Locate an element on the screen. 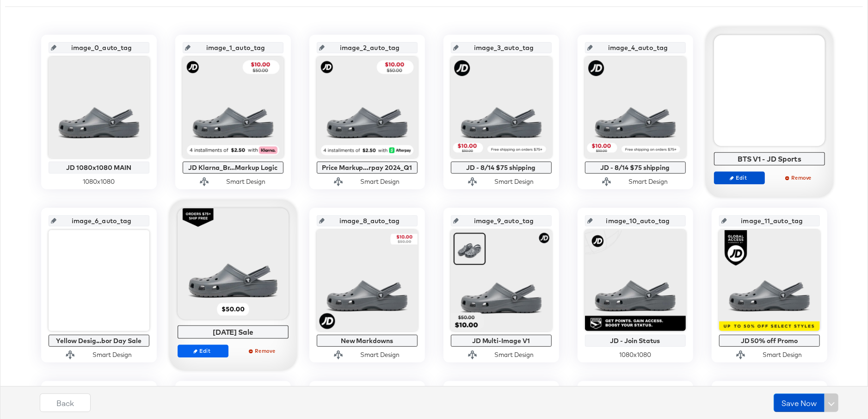 Image resolution: width=868 pixels, height=419 pixels. div: Yellow Desig...bor Day Sale is located at coordinates (99, 340).